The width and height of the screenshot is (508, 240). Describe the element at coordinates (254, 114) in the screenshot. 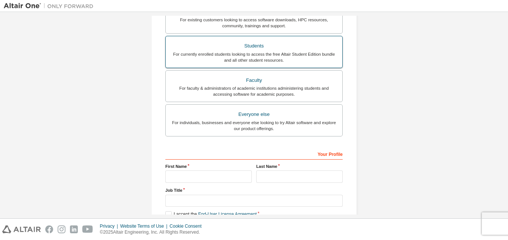

I see `div: Everyone else` at that location.